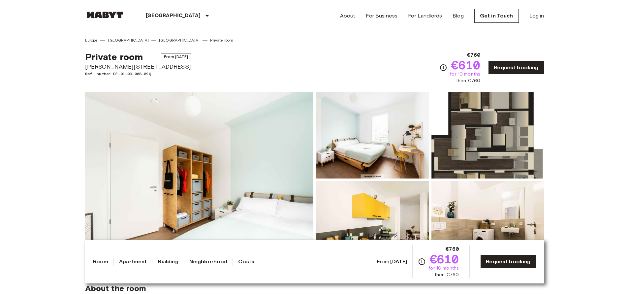 This screenshot has width=629, height=294. Describe the element at coordinates (425, 16) in the screenshot. I see `a: For Landlords` at that location.